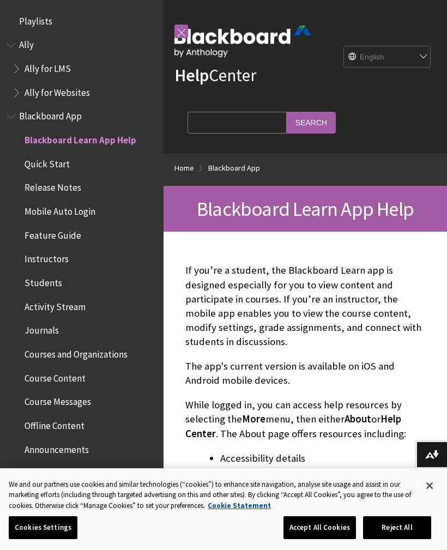  I want to click on strong: Help, so click(191, 75).